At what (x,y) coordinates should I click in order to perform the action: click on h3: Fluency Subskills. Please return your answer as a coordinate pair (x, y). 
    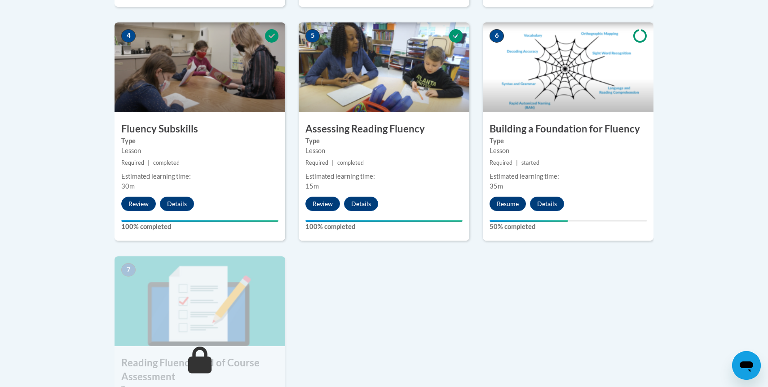
    Looking at the image, I should click on (200, 129).